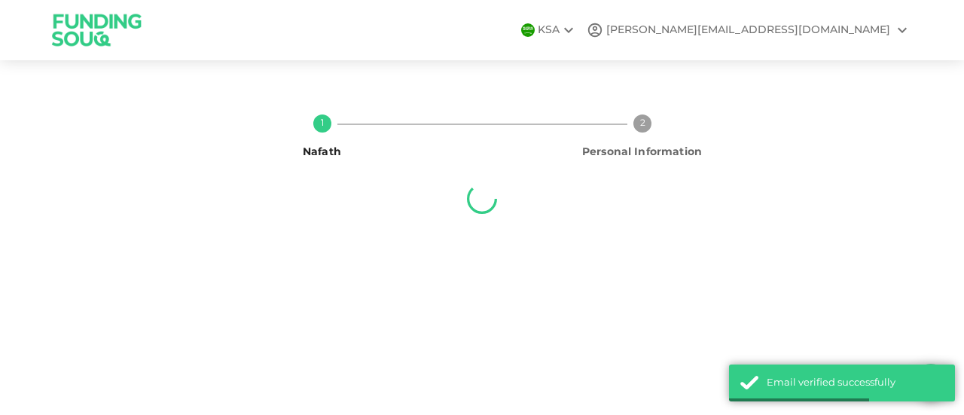 Image resolution: width=964 pixels, height=415 pixels. Describe the element at coordinates (642, 124) in the screenshot. I see `text: 2` at that location.